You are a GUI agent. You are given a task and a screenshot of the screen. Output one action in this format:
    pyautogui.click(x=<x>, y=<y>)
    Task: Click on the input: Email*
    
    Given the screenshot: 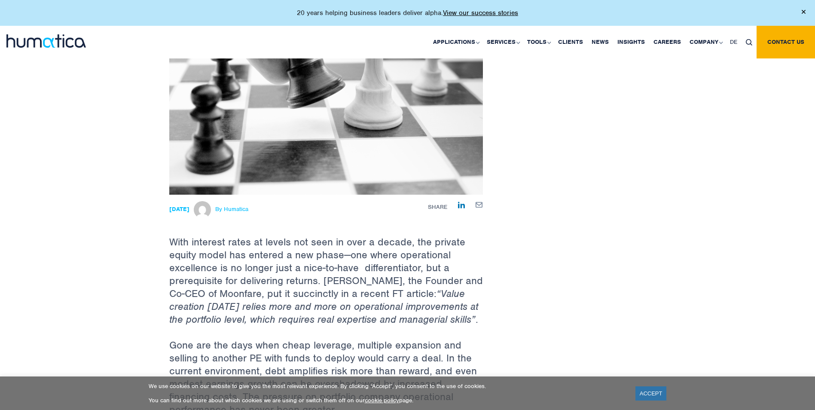 What is the action you would take?
    pyautogui.click(x=214, y=37)
    